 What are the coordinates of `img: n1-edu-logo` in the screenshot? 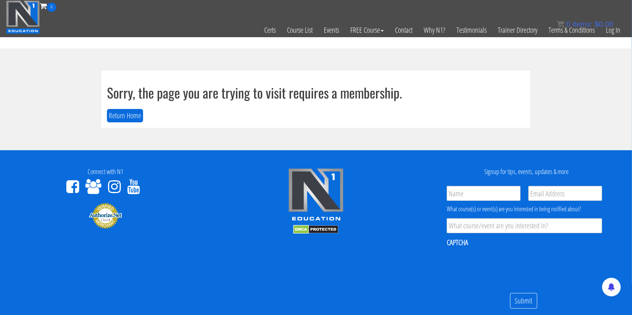 It's located at (316, 196).